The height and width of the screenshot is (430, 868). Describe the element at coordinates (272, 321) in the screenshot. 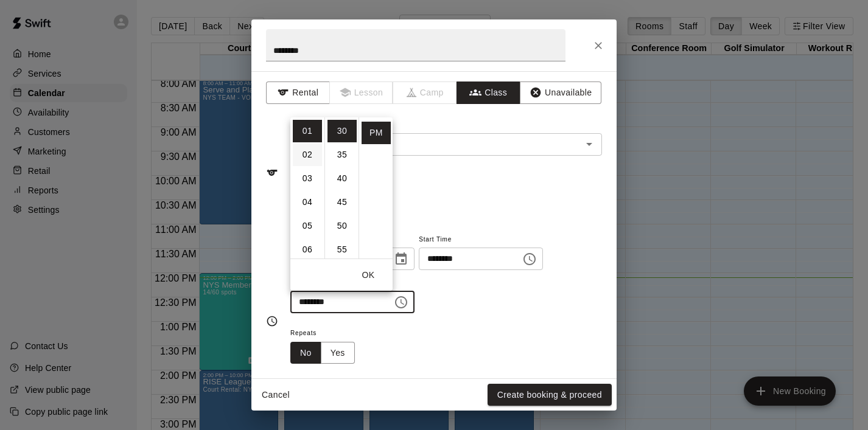

I see `svg: Timing` at that location.